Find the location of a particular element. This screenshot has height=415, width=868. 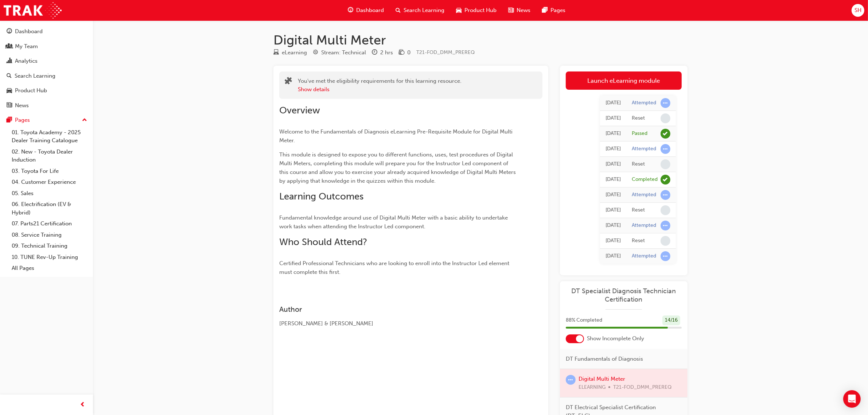

a: Dashboard is located at coordinates (47, 32).